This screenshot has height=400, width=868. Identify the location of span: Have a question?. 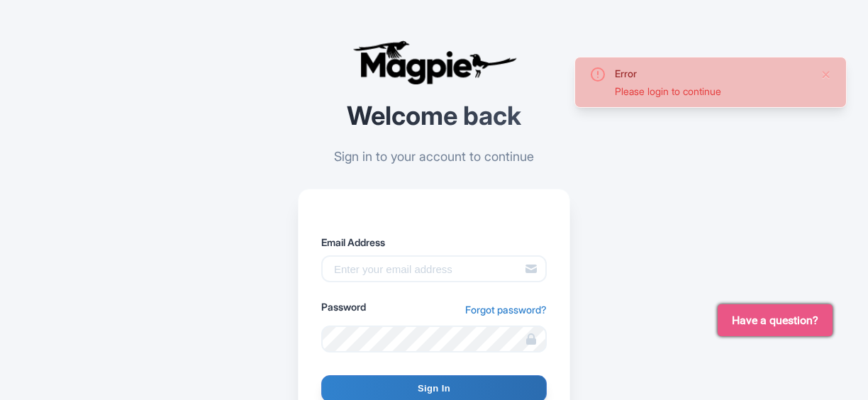
(775, 320).